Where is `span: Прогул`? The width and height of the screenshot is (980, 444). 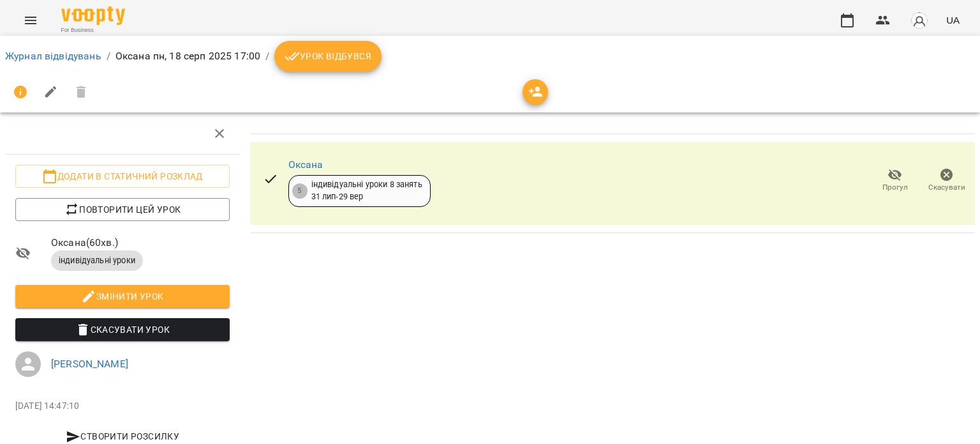
span: Прогул is located at coordinates (896, 187).